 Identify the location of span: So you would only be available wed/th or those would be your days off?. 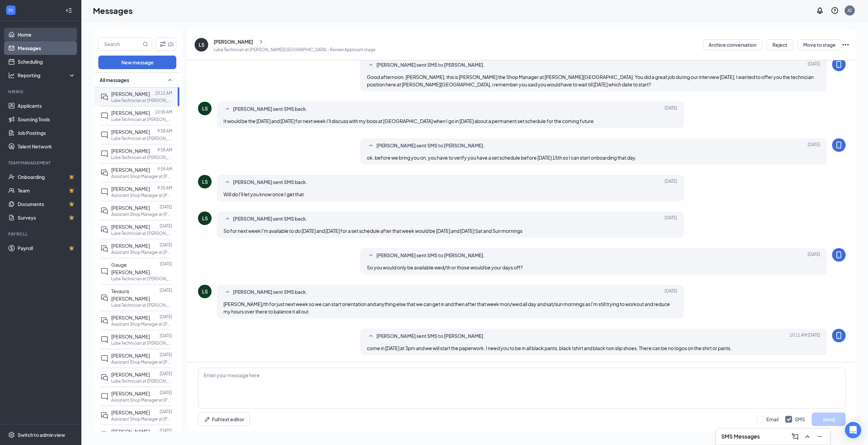
(445, 268).